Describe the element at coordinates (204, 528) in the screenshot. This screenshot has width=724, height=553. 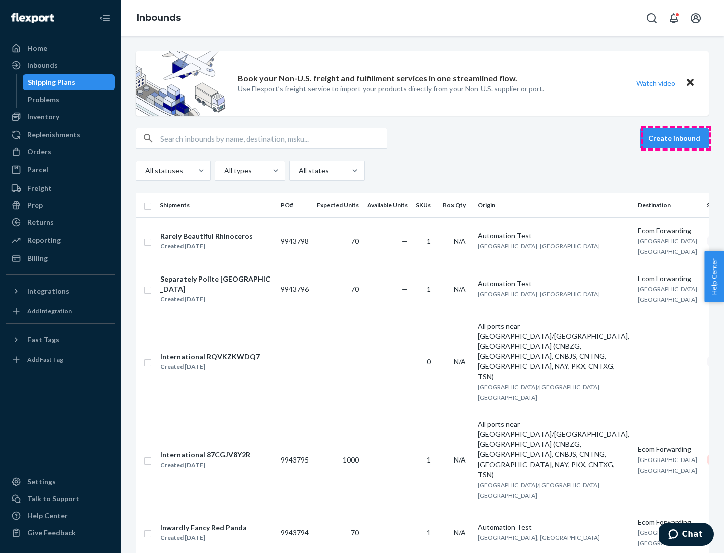
I see `div: Inwardly Fancy Red Panda` at that location.